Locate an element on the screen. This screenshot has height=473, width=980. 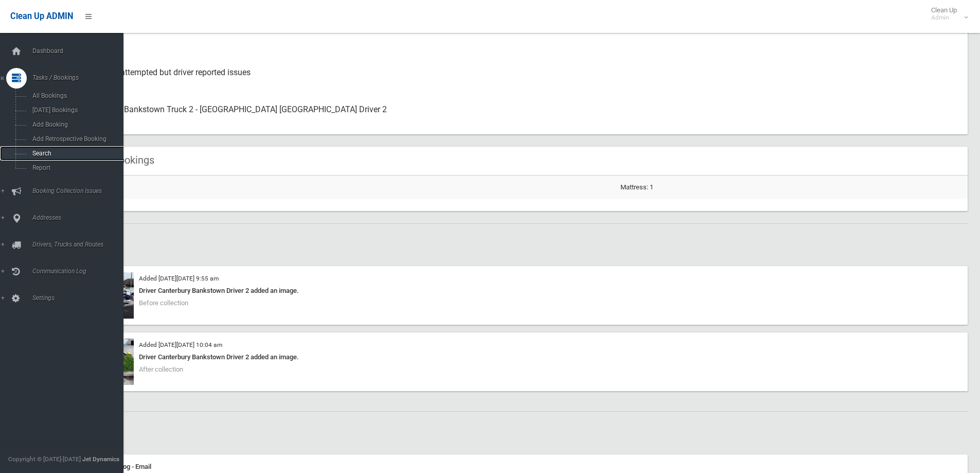
span: After collection is located at coordinates (161, 369).